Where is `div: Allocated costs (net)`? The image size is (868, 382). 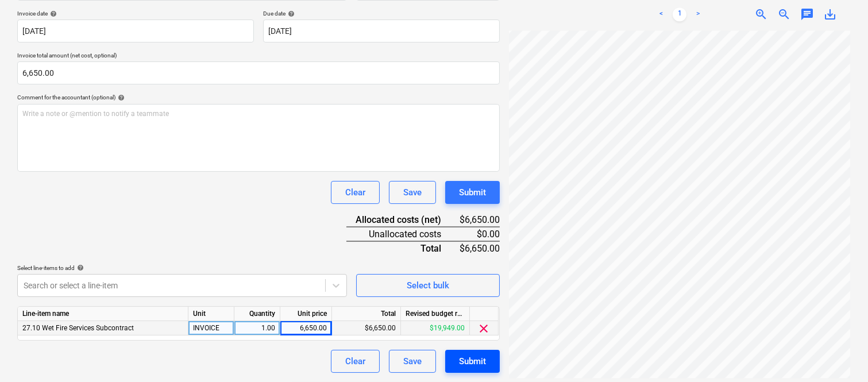 div: Allocated costs (net) is located at coordinates (403, 220).